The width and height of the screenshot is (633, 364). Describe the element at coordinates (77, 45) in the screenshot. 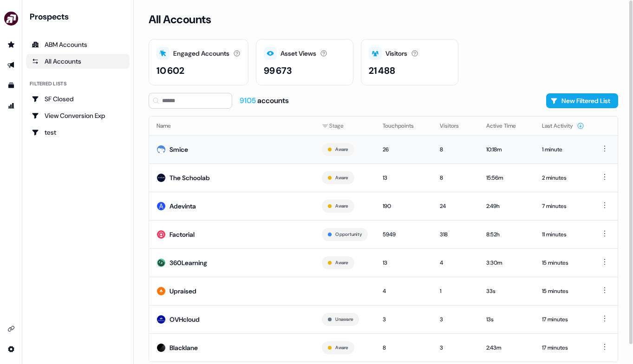

I see `div: ABM Accounts` at that location.